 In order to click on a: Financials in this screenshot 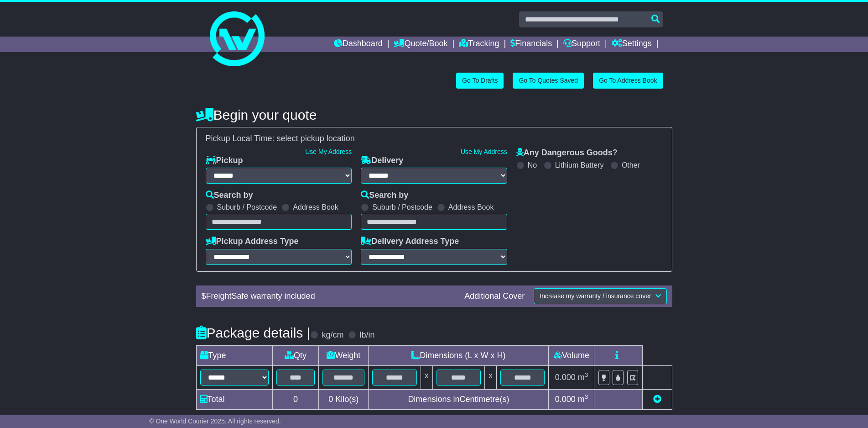, I will do `click(531, 44)`.